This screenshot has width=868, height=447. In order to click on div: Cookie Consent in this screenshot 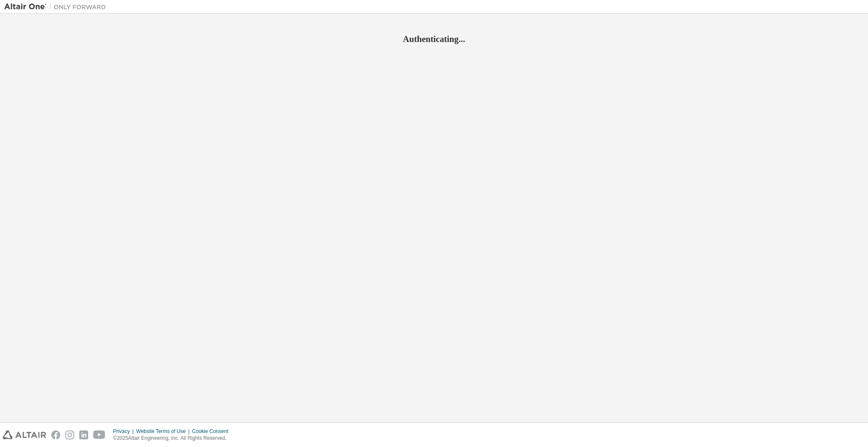, I will do `click(212, 431)`.